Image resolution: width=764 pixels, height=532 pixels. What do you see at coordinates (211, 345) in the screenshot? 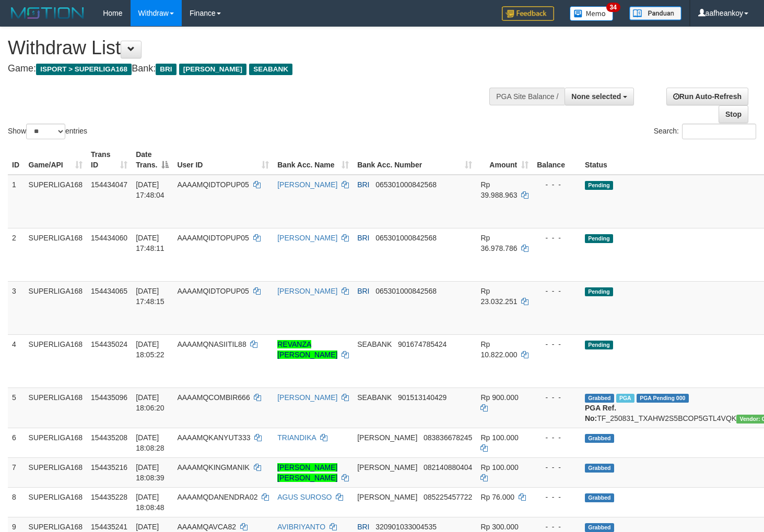
I see `span: AAAAMQNASIITIL88` at bounding box center [211, 345].